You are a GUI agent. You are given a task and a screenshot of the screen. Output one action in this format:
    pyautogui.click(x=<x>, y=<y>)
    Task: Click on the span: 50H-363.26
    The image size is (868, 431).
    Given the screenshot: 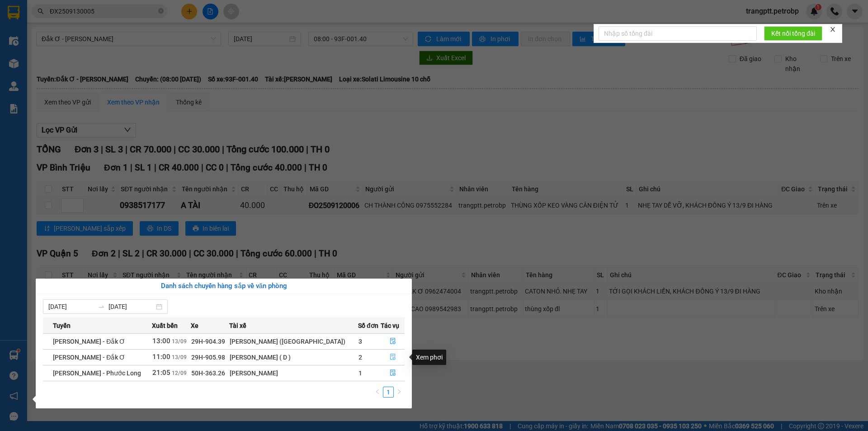 What is the action you would take?
    pyautogui.click(x=208, y=373)
    